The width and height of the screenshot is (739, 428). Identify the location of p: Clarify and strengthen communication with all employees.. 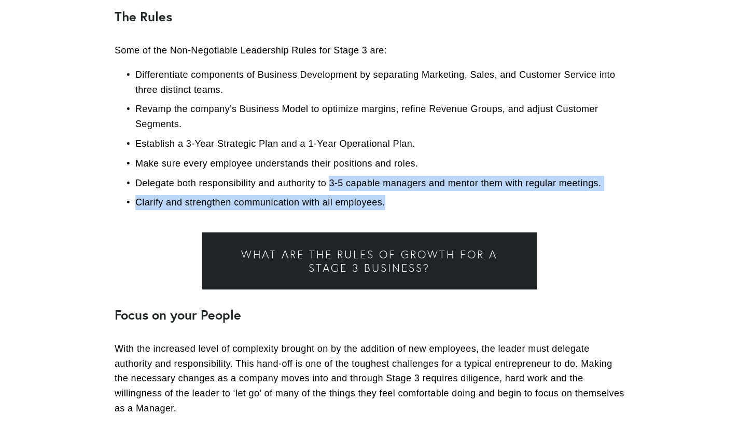
(379, 202).